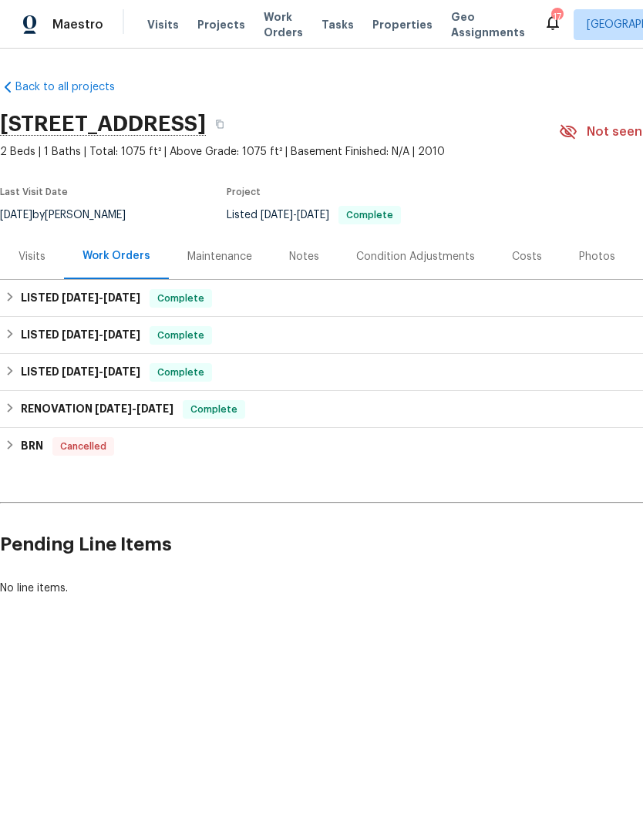 The image size is (643, 825). What do you see at coordinates (221, 25) in the screenshot?
I see `span: Projects` at bounding box center [221, 25].